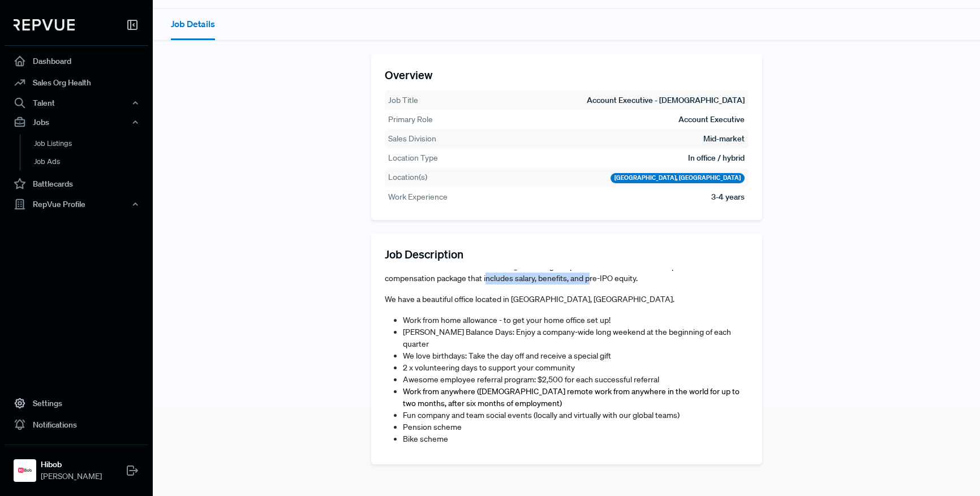 This screenshot has height=496, width=980. Describe the element at coordinates (566, 74) in the screenshot. I see `h5: Overview` at that location.